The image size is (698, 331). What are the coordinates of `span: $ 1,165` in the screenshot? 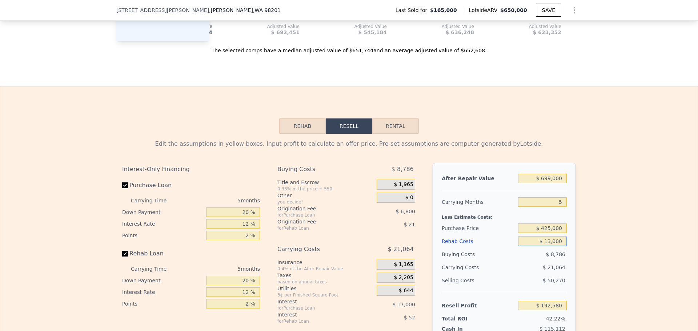 It's located at (403, 265).